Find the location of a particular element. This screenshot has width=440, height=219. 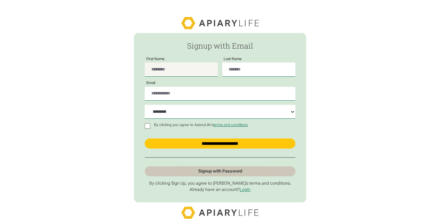

label: Last Name is located at coordinates (233, 59).